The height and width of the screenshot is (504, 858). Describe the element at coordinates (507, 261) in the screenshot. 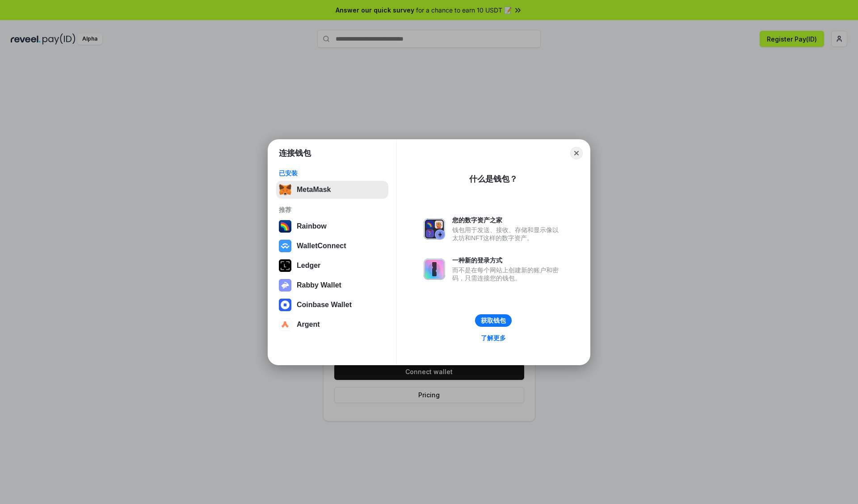

I see `div: 一种新的登录方式` at that location.